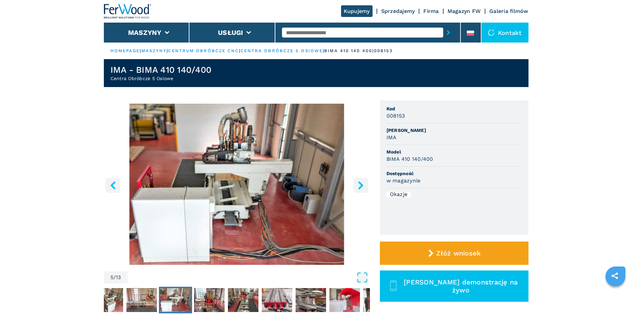 The height and width of the screenshot is (314, 632). Describe the element at coordinates (231, 33) in the screenshot. I see `button: Usługi` at that location.